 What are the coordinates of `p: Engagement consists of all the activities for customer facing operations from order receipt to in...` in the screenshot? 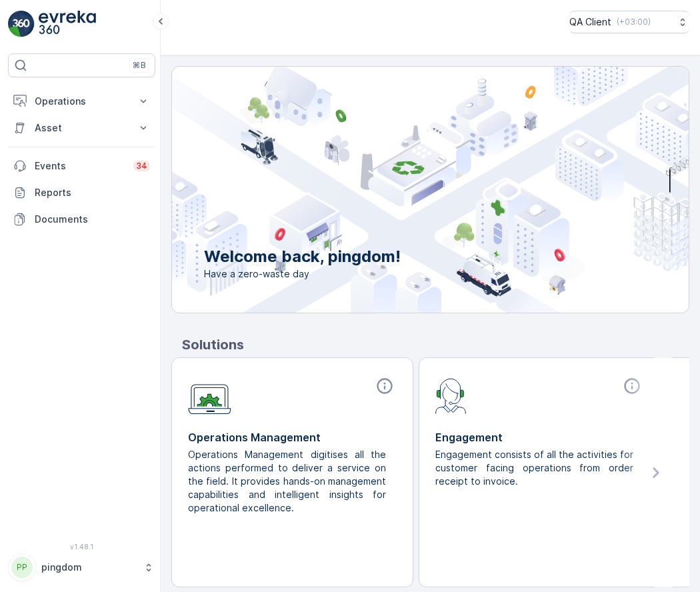 It's located at (534, 468).